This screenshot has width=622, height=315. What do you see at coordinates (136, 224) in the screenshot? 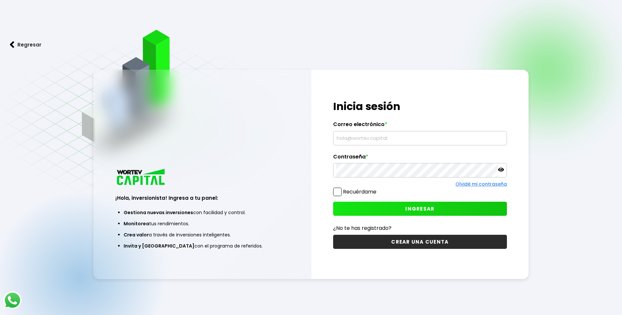
I see `span: Monitorea` at bounding box center [136, 224].